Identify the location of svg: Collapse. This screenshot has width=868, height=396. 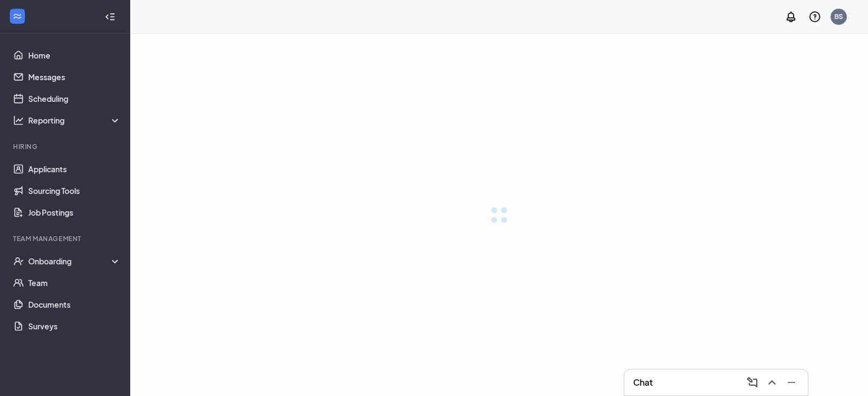
(110, 17).